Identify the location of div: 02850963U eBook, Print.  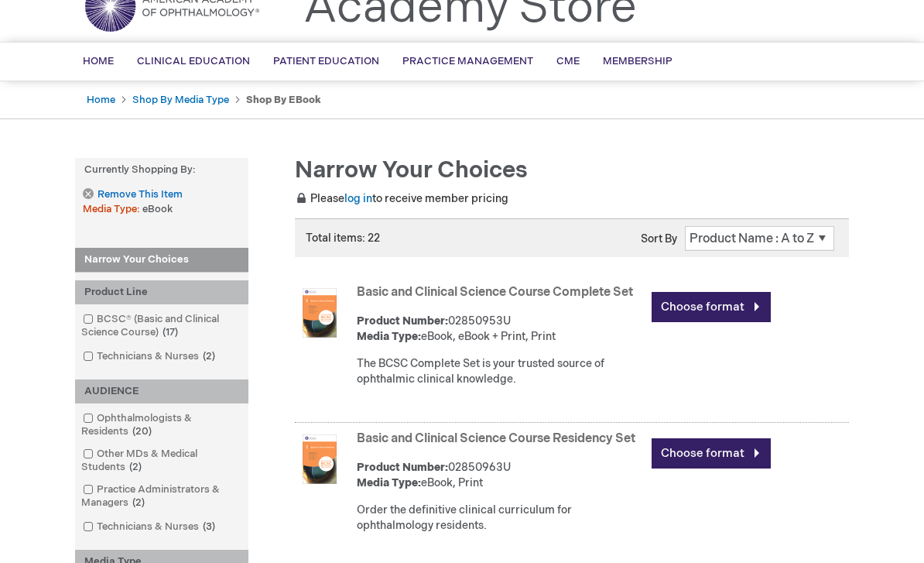
(500, 476).